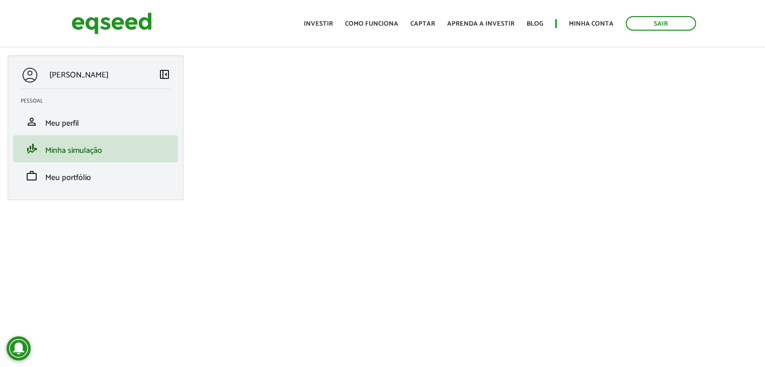 Image resolution: width=765 pixels, height=367 pixels. What do you see at coordinates (73, 150) in the screenshot?
I see `span: Minha simulação` at bounding box center [73, 150].